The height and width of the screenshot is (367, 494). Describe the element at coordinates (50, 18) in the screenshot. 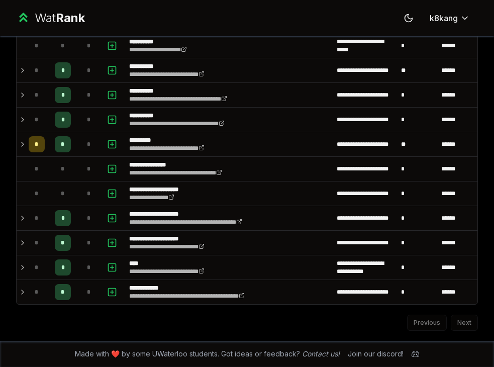

I see `a: WatRank` at that location.